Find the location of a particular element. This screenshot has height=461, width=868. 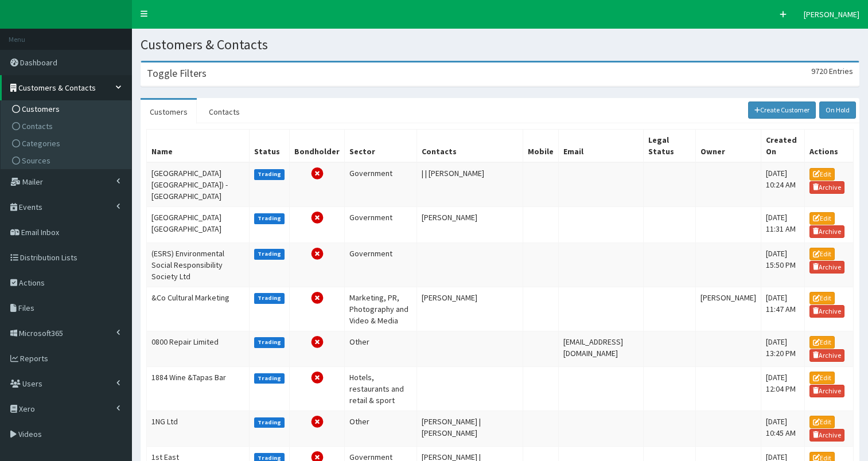

th: Status is located at coordinates (269, 147).